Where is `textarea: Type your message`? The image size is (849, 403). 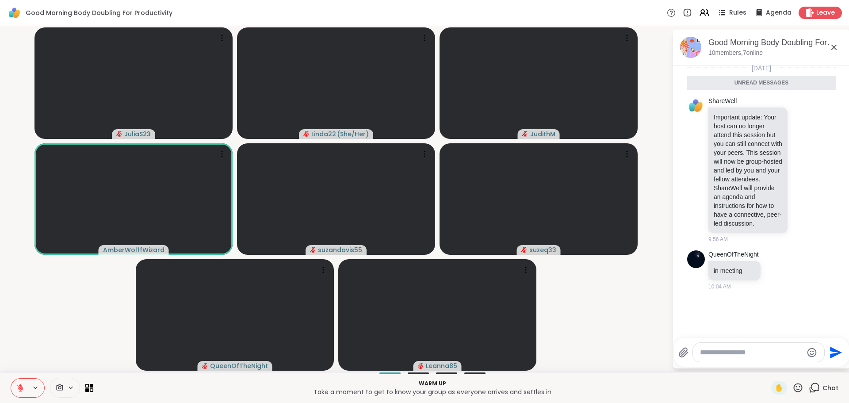 textarea: Type your message is located at coordinates (751, 352).